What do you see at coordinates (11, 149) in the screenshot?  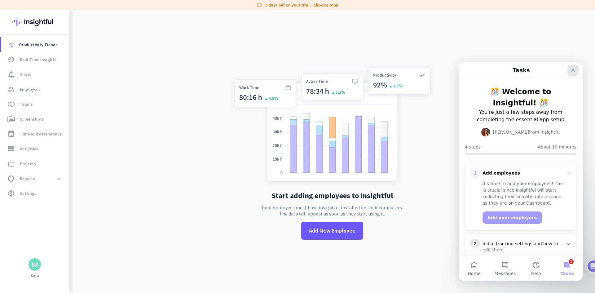 I see `i: storage` at bounding box center [11, 149].